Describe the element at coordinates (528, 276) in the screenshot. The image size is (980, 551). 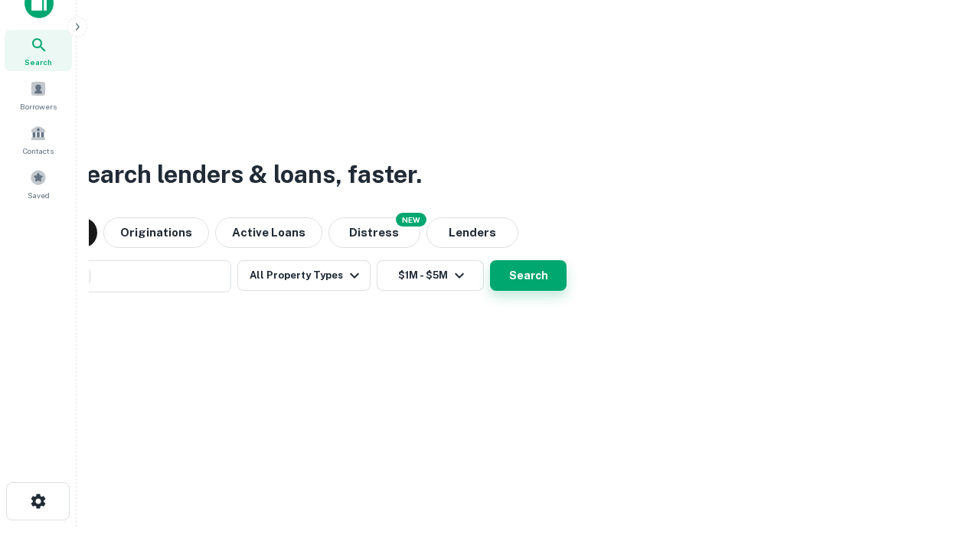
I see `button: Search` at that location.